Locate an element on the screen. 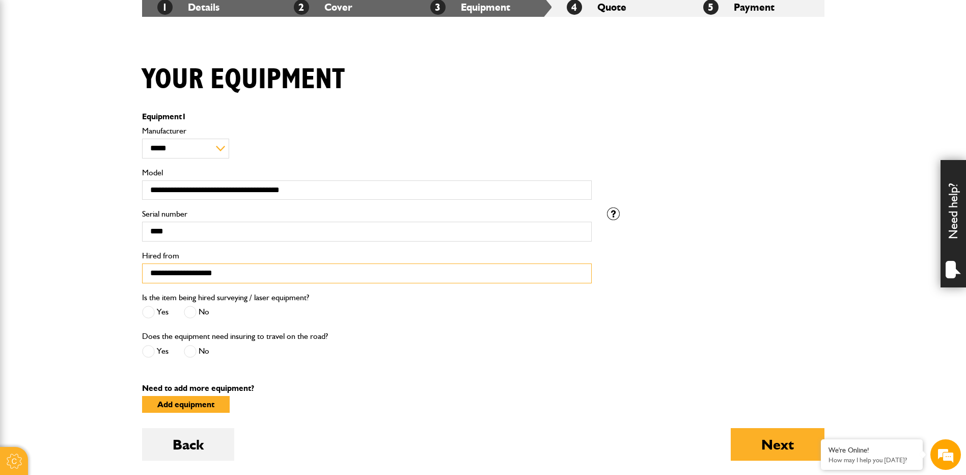 The width and height of the screenshot is (966, 475). input: Enter your last name is located at coordinates (99, 105).